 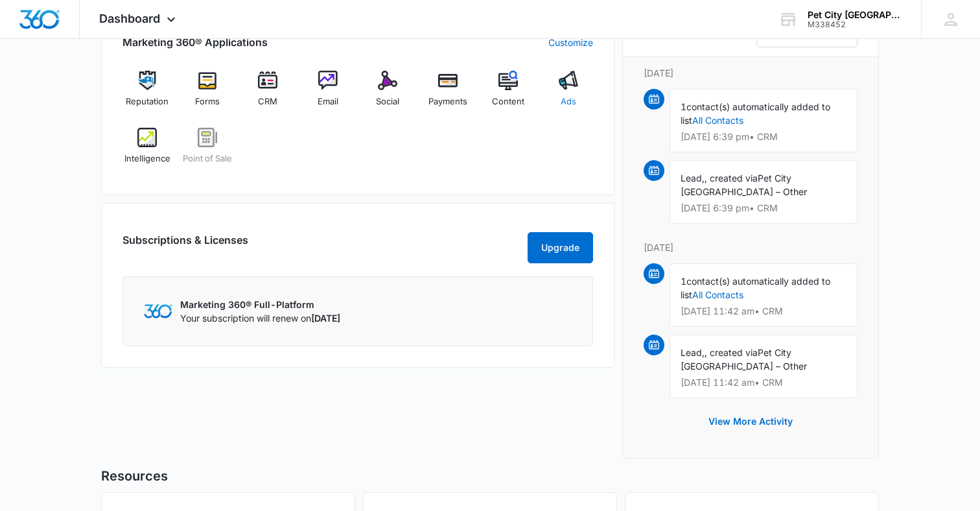 I want to click on span: Payments, so click(x=448, y=102).